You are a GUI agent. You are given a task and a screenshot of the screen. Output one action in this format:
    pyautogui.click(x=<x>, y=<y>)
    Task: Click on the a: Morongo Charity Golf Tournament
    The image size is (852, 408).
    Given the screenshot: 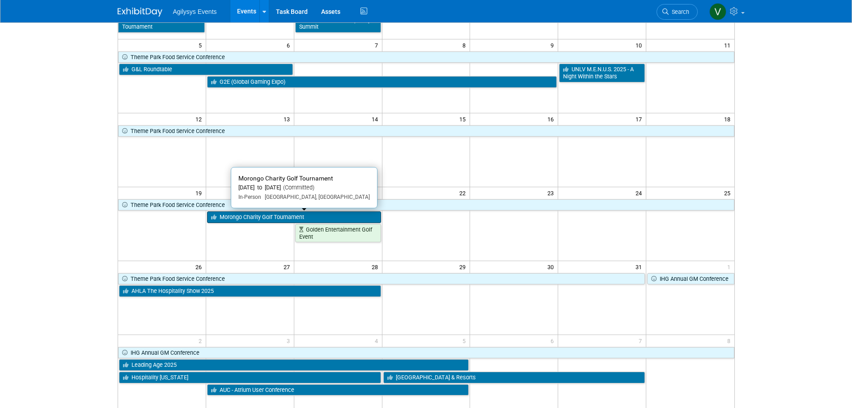 What is the action you would take?
    pyautogui.click(x=294, y=217)
    